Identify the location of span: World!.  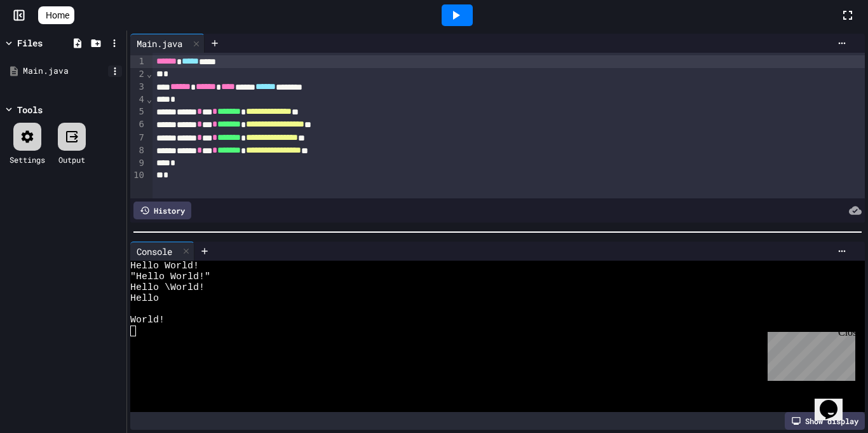
(147, 320).